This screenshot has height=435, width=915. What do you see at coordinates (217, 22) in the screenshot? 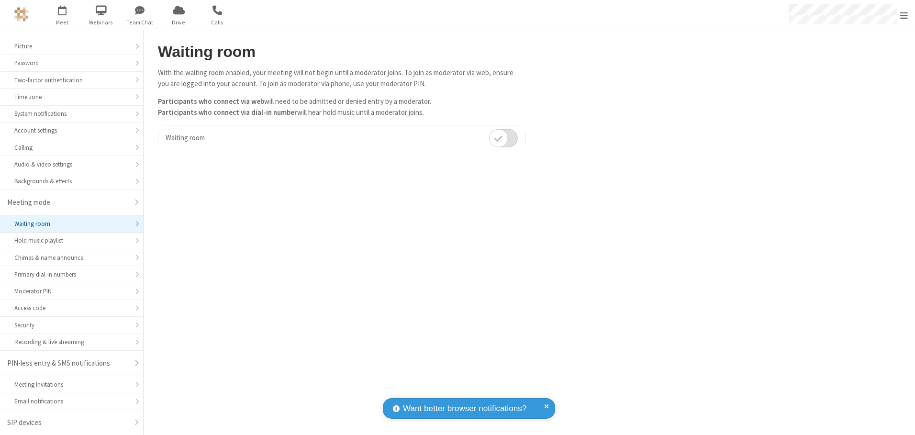
I see `span: Calls` at bounding box center [217, 22].